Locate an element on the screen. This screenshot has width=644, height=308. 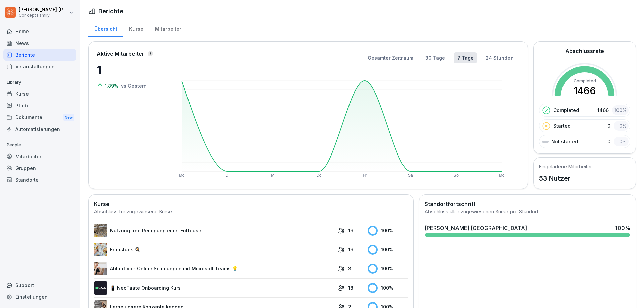
text: Mi is located at coordinates (273, 175).